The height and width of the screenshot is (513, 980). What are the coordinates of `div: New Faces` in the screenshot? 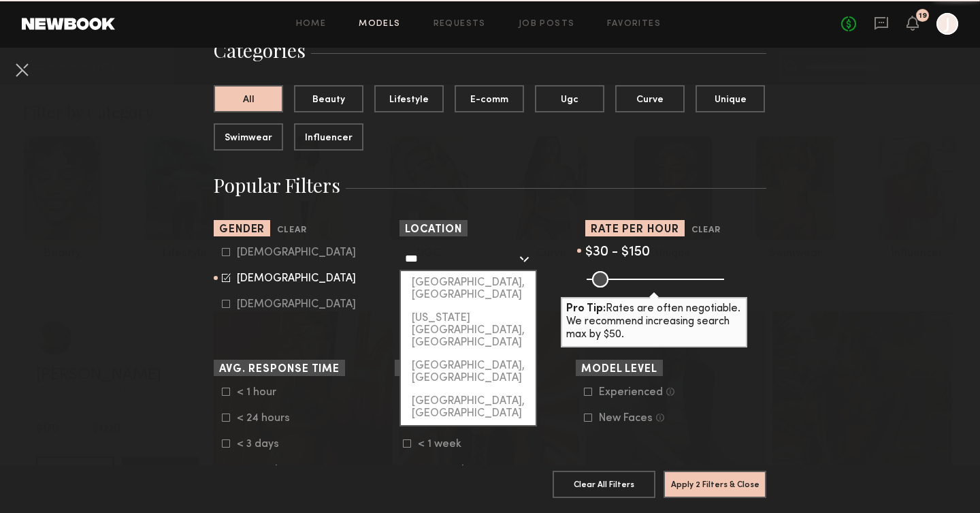 It's located at (625, 418).